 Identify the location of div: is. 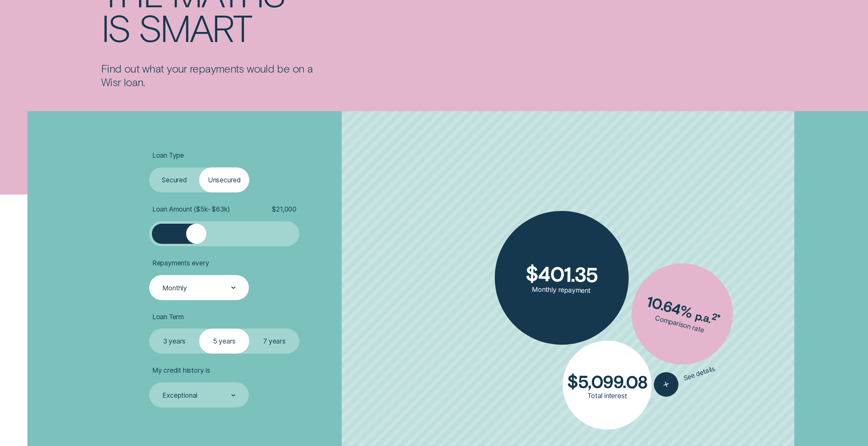
(115, 27).